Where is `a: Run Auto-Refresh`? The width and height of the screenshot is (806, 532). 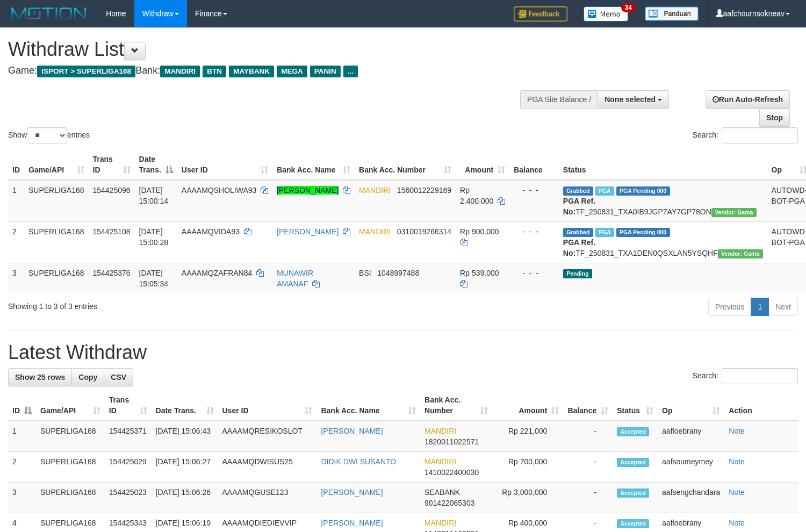 a: Run Auto-Refresh is located at coordinates (748, 99).